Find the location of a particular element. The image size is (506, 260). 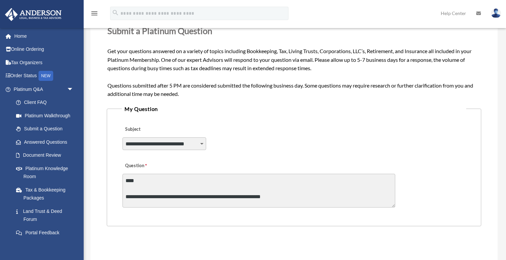

img: Anderson Advisors Platinum Portal is located at coordinates (33, 14).